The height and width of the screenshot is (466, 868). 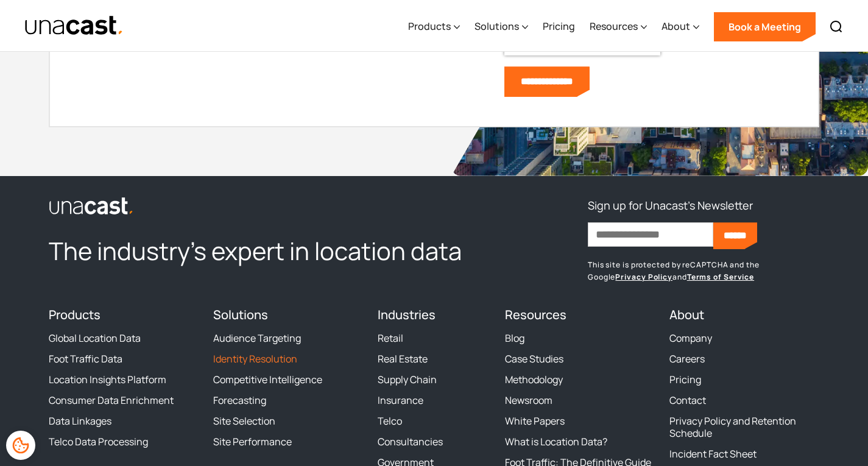 What do you see at coordinates (239, 400) in the screenshot?
I see `a: Forecasting` at bounding box center [239, 400].